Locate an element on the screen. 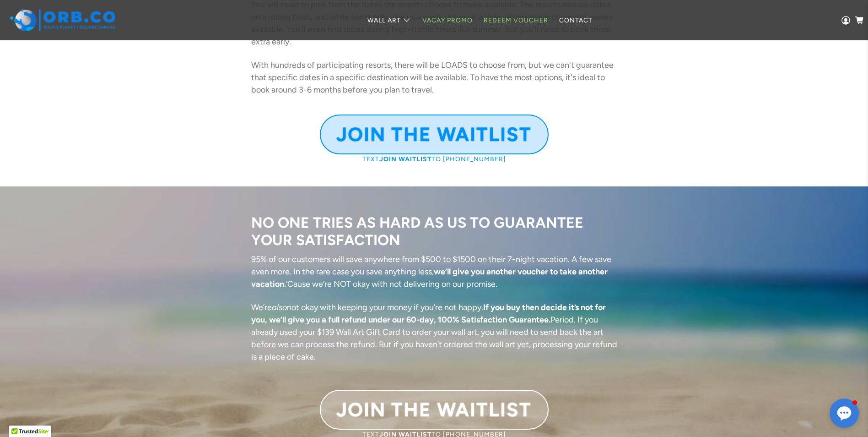  button: Open chat window is located at coordinates (844, 413).